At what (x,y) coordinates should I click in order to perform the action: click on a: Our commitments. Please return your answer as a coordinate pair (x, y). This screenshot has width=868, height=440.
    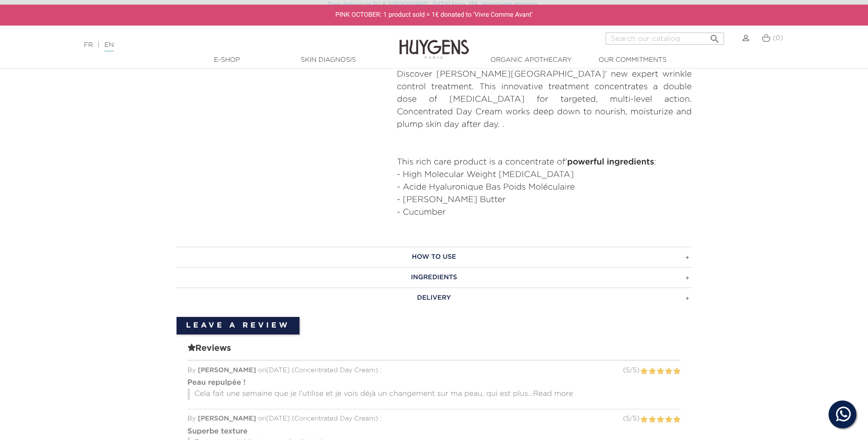
    Looking at the image, I should click on (633, 60).